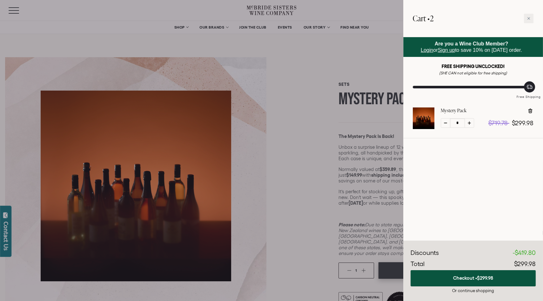  I want to click on div: Free Shipping, so click(529, 94).